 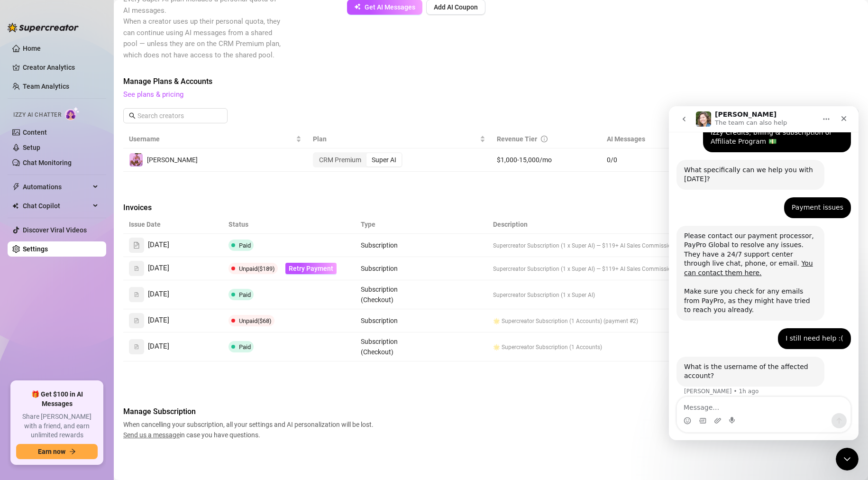 What do you see at coordinates (311, 269) in the screenshot?
I see `span: Retry Payment` at bounding box center [311, 269].